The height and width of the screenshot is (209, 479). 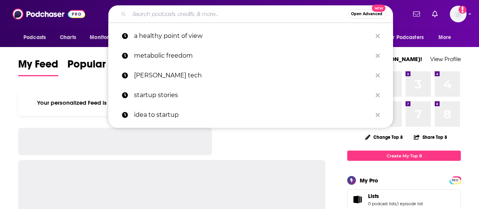 I want to click on a: 0 podcast lists, so click(x=382, y=203).